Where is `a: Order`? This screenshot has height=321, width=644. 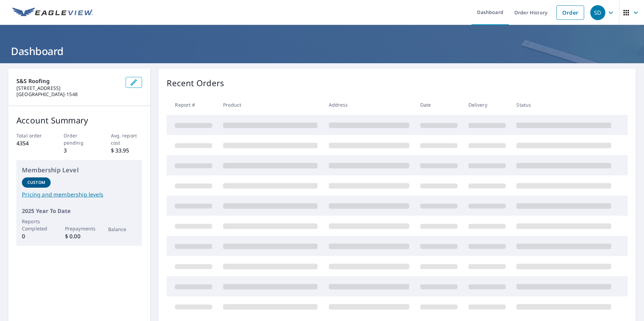
a: Order is located at coordinates (570, 13).